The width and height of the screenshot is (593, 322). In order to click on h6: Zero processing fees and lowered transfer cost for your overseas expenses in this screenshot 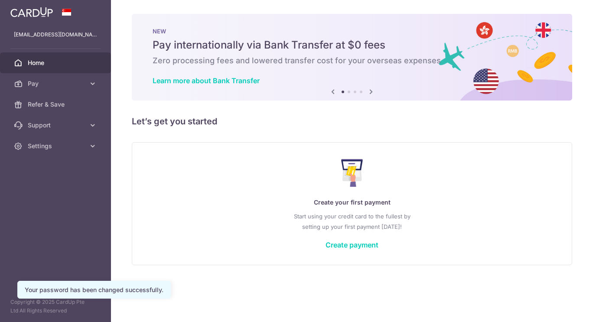, I will do `click(352, 61)`.